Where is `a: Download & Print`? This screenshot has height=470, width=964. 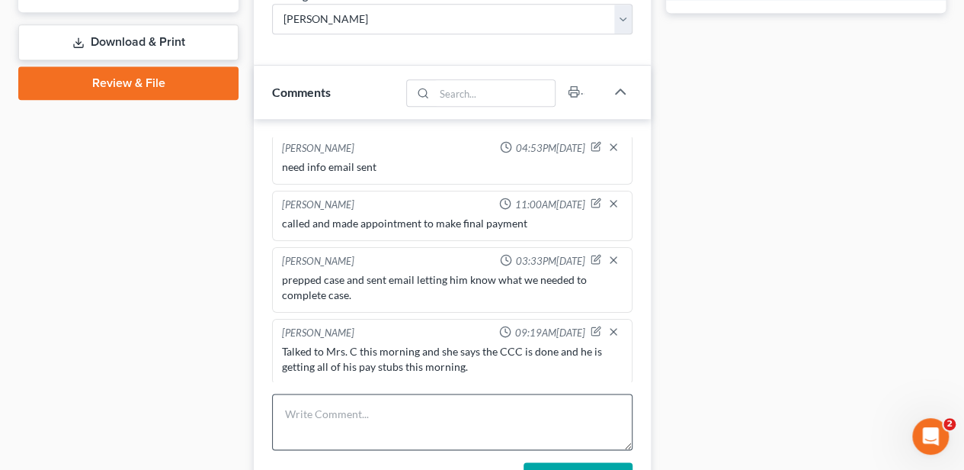 a: Download & Print is located at coordinates (128, 42).